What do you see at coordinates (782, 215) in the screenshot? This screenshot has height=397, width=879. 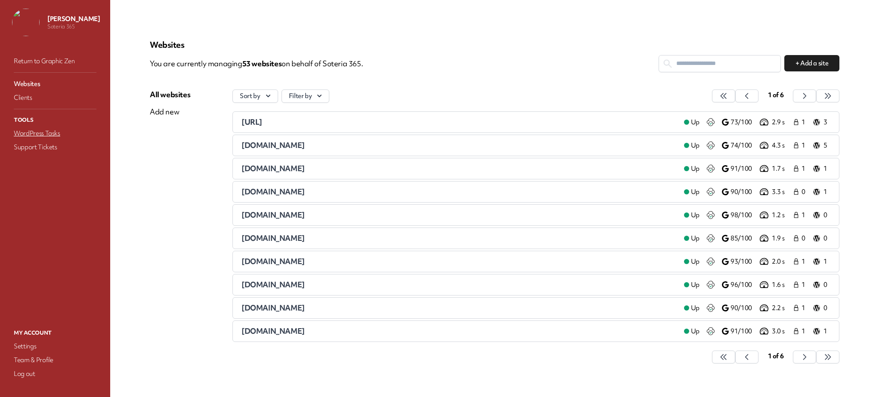 I see `p: 1.2 s` at bounding box center [782, 215].